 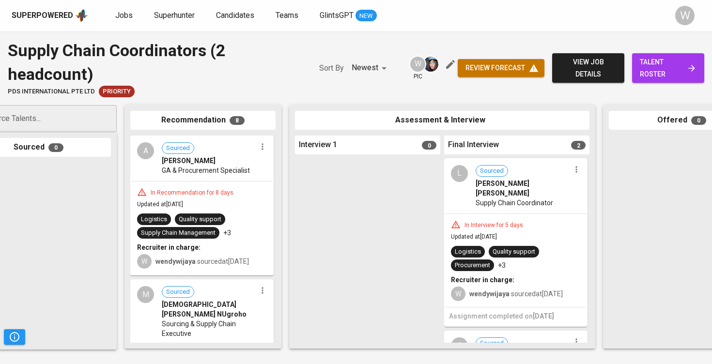 What do you see at coordinates (203, 120) in the screenshot?
I see `div: Recommendation` at bounding box center [203, 120].